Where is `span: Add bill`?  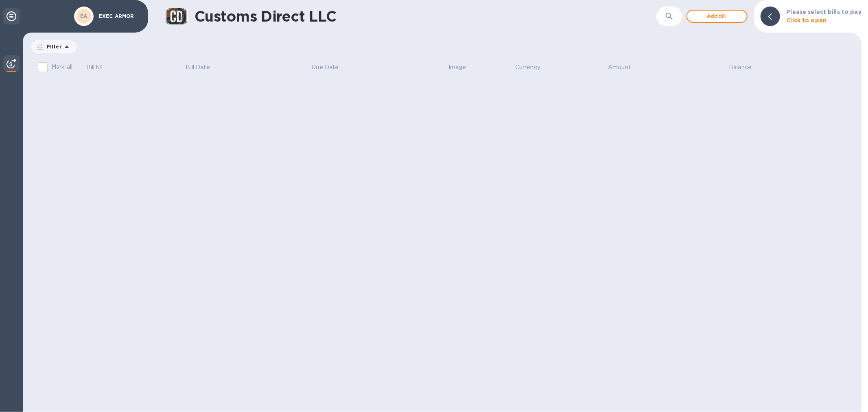
span: Add bill is located at coordinates (717, 17).